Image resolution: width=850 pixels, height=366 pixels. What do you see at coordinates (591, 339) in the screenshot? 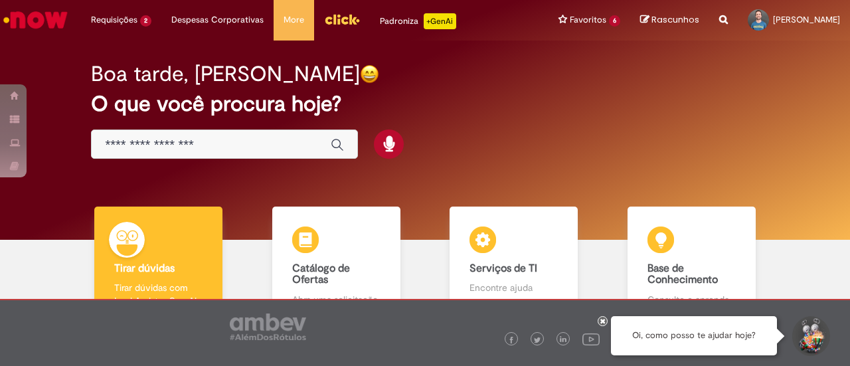
I see `img: logo_footer_youtube.png` at bounding box center [591, 339].